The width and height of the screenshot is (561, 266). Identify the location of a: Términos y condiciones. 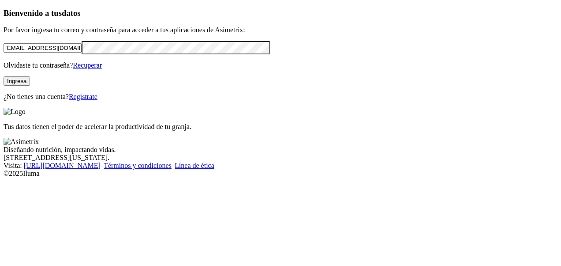
(138, 165).